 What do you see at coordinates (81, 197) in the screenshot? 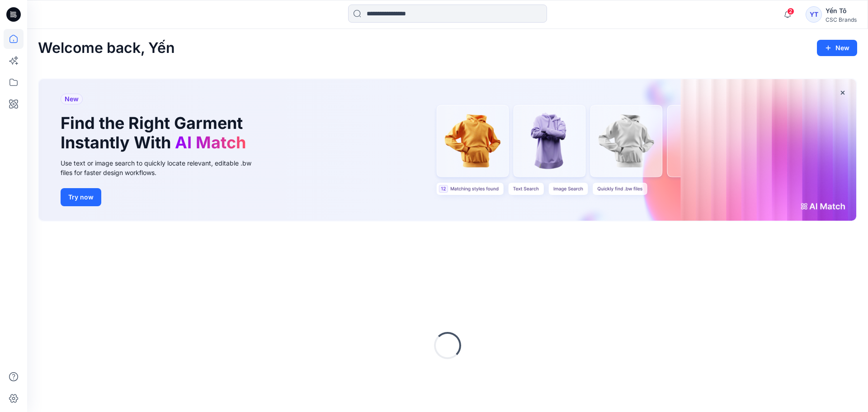
I see `button: Try now` at bounding box center [81, 197].